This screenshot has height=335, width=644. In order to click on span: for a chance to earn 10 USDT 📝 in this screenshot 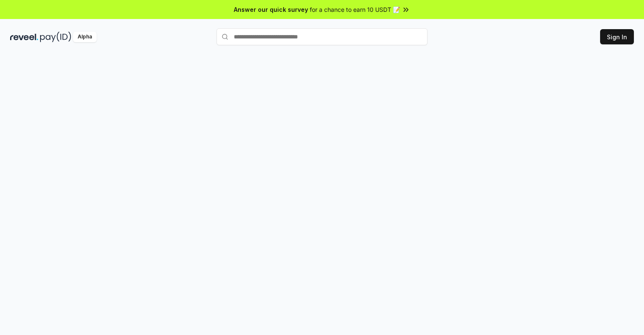, I will do `click(355, 9)`.